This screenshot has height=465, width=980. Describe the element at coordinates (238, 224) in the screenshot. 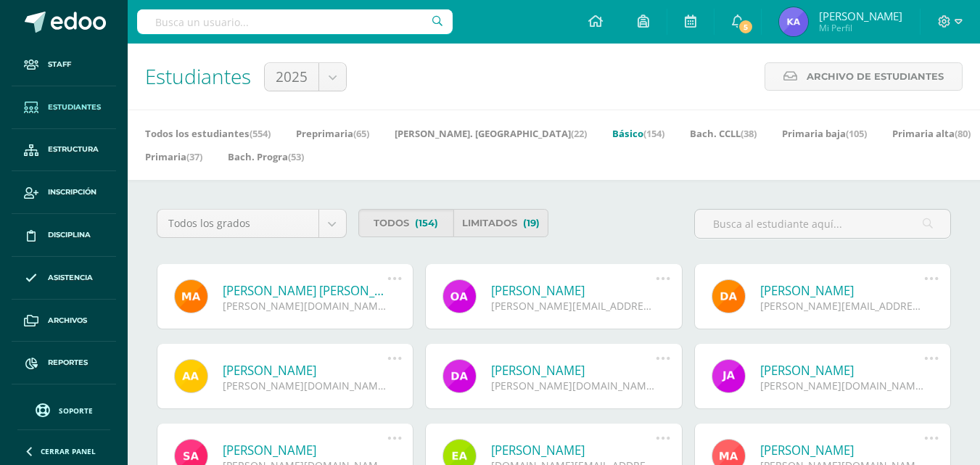

I see `span: Todos los grados` at that location.